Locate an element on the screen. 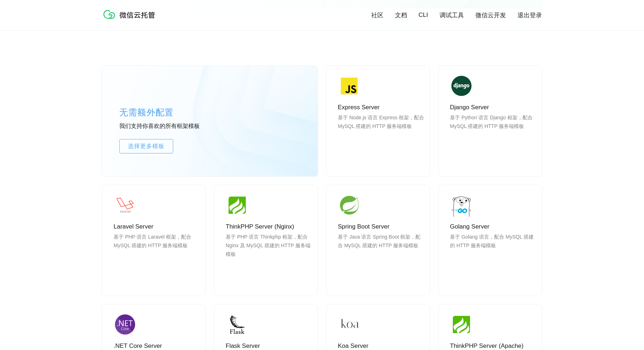  p: Django Server is located at coordinates (493, 107).